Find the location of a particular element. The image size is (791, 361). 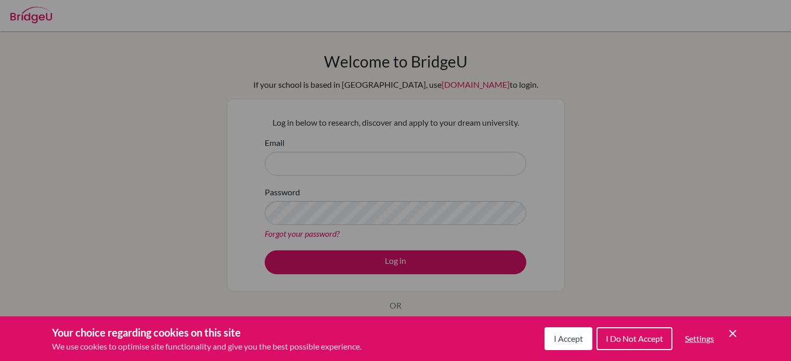

span: I Accept is located at coordinates (568, 338).